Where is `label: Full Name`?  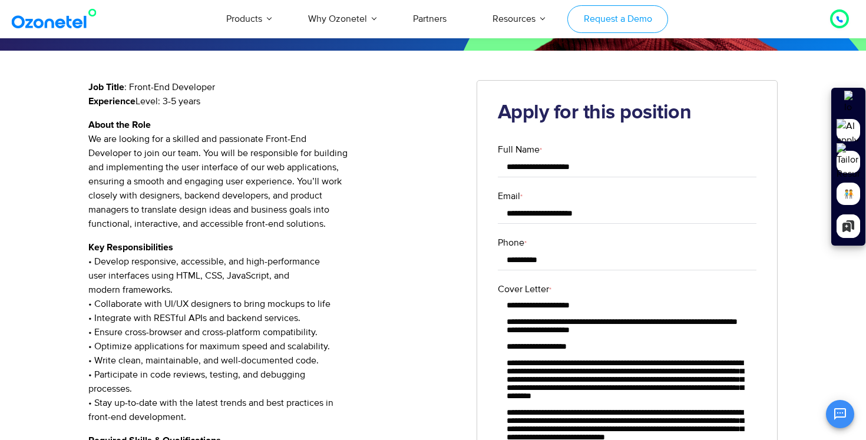 label: Full Name is located at coordinates (628, 150).